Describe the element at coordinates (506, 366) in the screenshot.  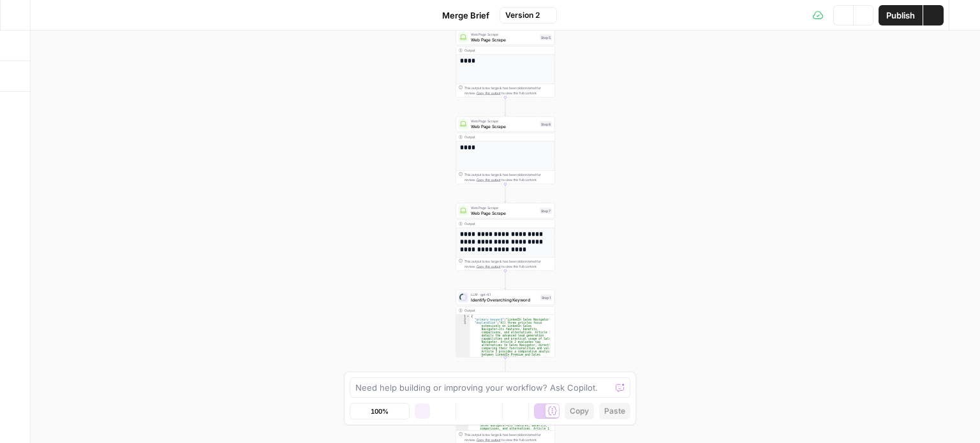
I see `g: Edge from step_1 to step_9` at that location.